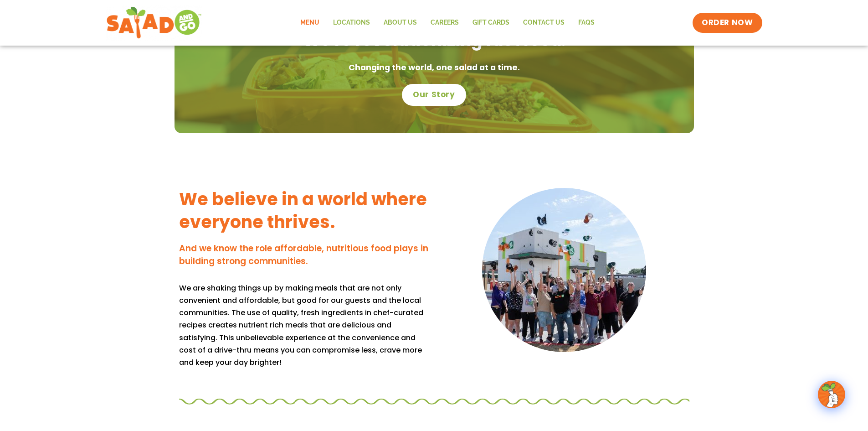  What do you see at coordinates (543, 23) in the screenshot?
I see `a: Contact Us` at bounding box center [543, 23].